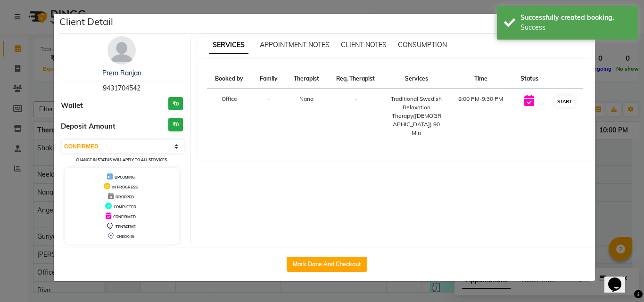 The image size is (644, 302). What do you see at coordinates (125, 227) in the screenshot?
I see `span: TENTATIVE` at bounding box center [125, 227].